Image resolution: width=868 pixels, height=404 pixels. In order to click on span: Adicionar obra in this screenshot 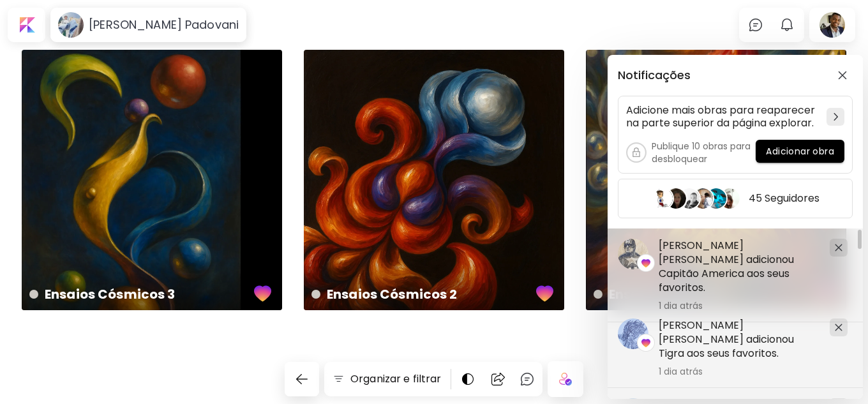, I will do `click(799, 151)`.